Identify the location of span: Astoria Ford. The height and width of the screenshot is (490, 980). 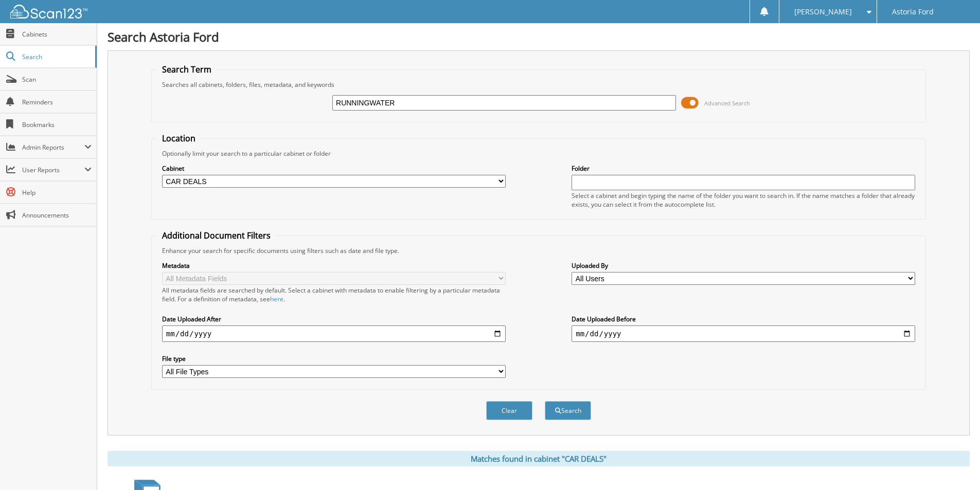
(912, 12).